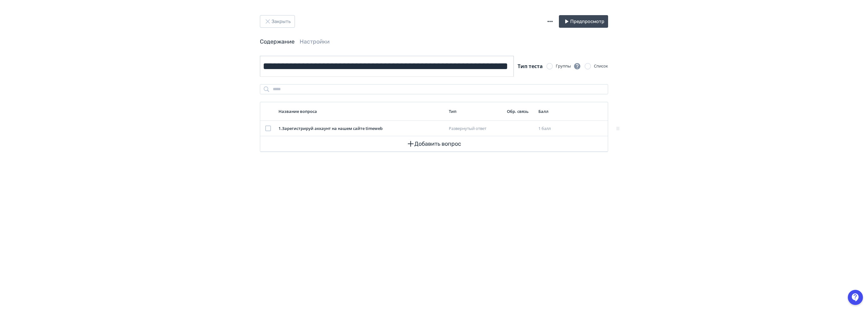 The height and width of the screenshot is (310, 868). I want to click on div: Балл, so click(550, 111).